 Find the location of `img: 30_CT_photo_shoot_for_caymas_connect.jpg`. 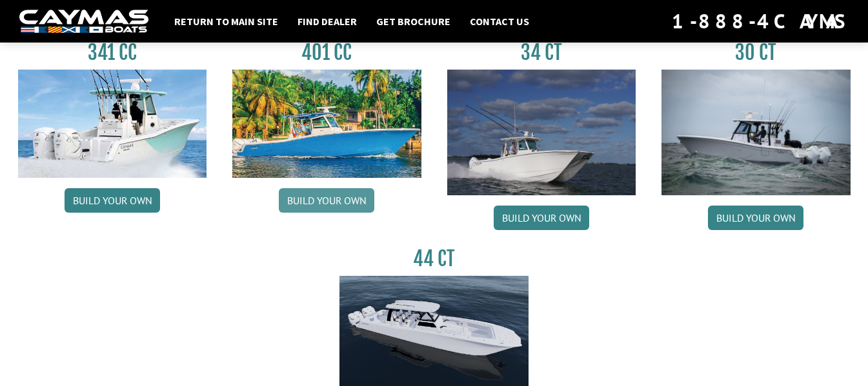

img: 30_CT_photo_shoot_for_caymas_connect.jpg is located at coordinates (756, 132).